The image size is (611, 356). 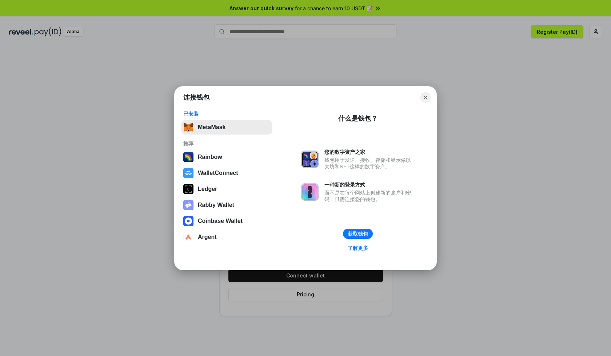 What do you see at coordinates (369, 196) in the screenshot?
I see `div: 而不是在每个网站上创建新的账户和密码，只需连接您的钱包。` at bounding box center [369, 196].